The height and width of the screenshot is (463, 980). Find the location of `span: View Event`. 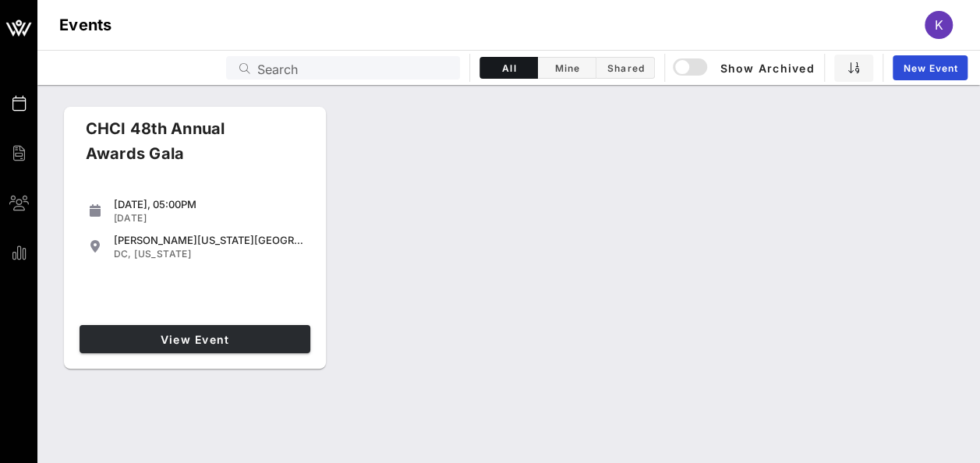

span: View Event is located at coordinates (195, 339).